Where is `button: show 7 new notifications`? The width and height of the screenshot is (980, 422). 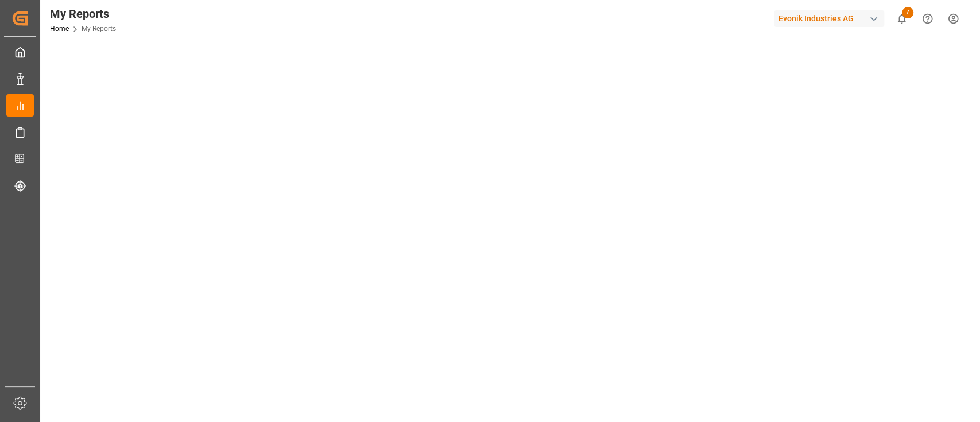 button: show 7 new notifications is located at coordinates (901, 18).